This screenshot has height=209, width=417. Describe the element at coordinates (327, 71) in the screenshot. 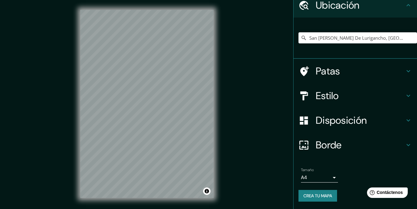

I see `font: Patas` at that location.